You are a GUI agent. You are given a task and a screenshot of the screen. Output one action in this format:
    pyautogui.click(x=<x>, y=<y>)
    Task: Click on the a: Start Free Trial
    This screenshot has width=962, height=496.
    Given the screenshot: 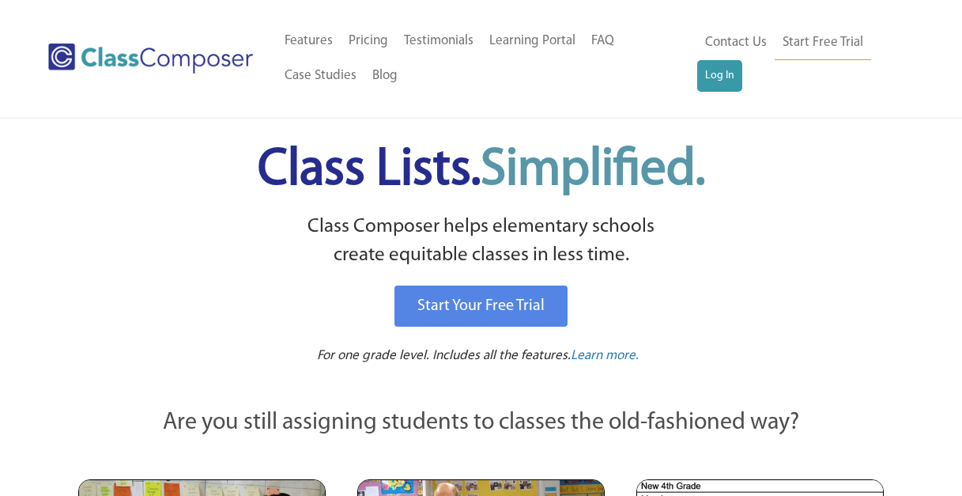 What is the action you would take?
    pyautogui.click(x=823, y=43)
    